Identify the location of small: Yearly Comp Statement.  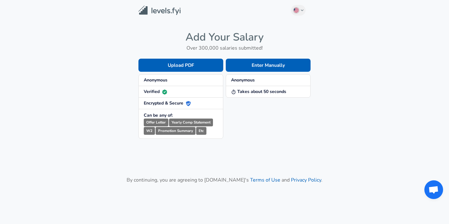
(191, 122).